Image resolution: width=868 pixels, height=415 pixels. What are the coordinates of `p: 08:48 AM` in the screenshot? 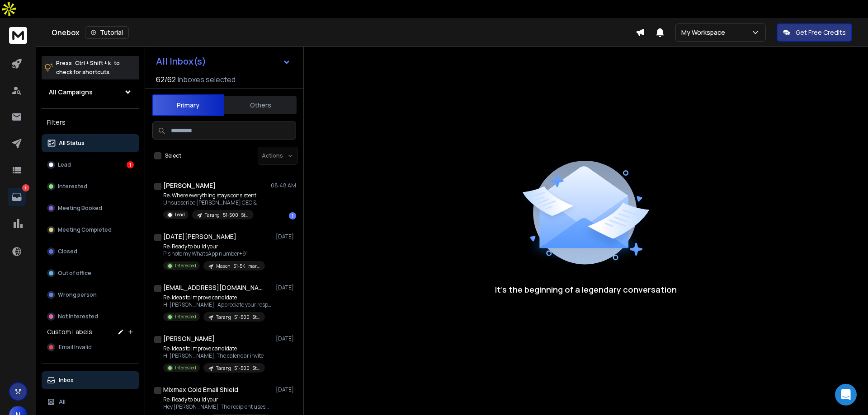 It's located at (283, 186).